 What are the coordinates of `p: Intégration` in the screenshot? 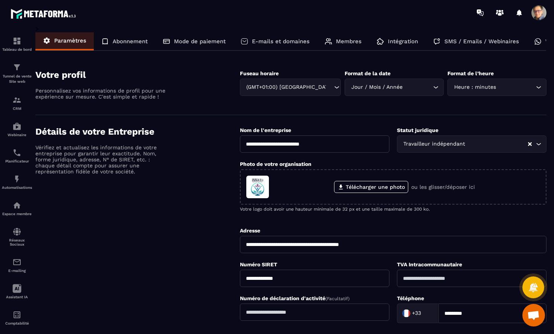 It's located at (403, 41).